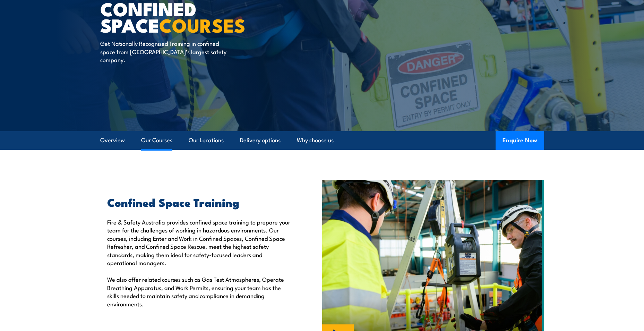  Describe the element at coordinates (199, 291) in the screenshot. I see `p: We also offer related courses such as Gas Test Atmospheres, Operate Breathing Apparatus, and Work...` at that location.